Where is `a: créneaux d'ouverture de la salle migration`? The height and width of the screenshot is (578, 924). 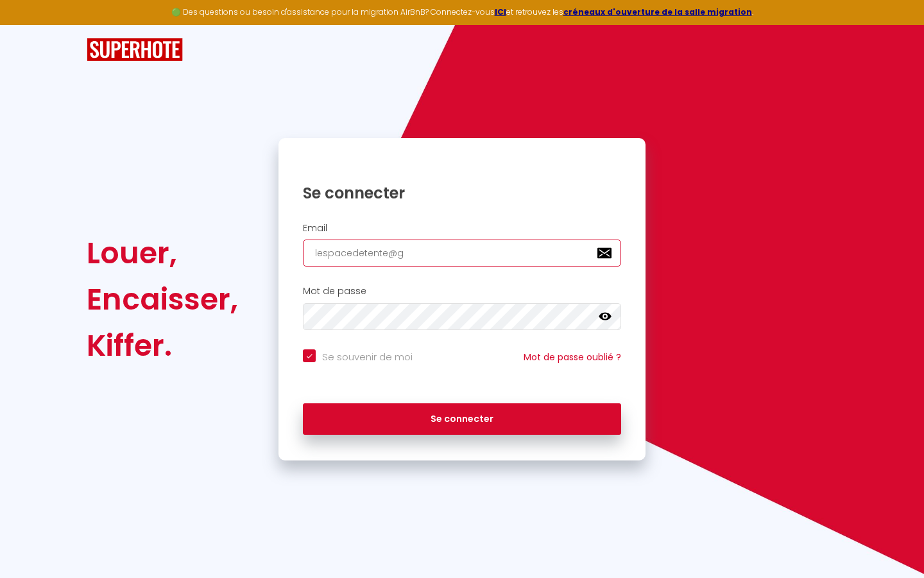
a: créneaux d'ouverture de la salle migration is located at coordinates (658, 12).